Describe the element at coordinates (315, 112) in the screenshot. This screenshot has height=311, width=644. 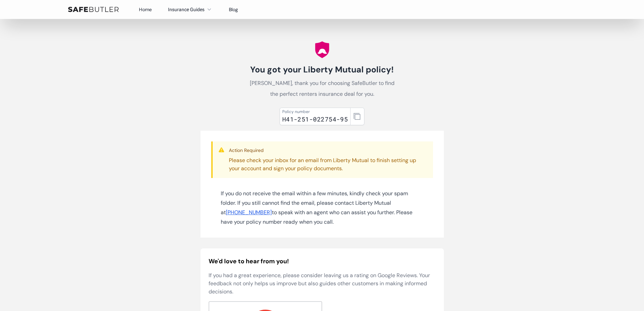
I see `div: Policy number` at that location.